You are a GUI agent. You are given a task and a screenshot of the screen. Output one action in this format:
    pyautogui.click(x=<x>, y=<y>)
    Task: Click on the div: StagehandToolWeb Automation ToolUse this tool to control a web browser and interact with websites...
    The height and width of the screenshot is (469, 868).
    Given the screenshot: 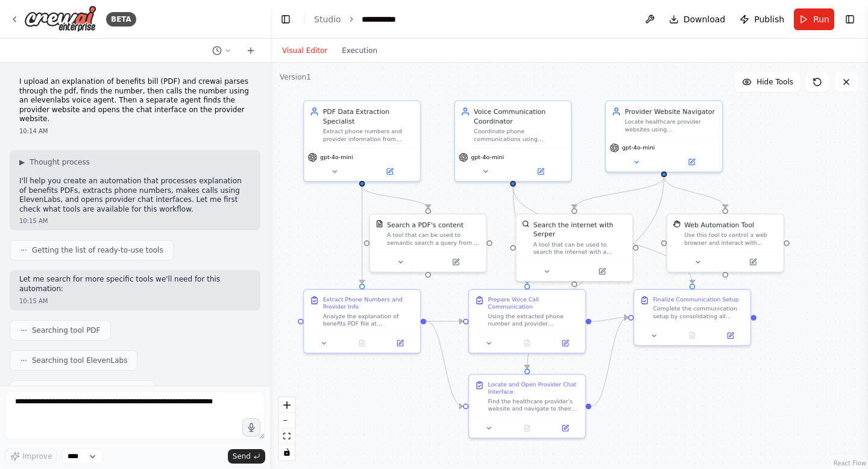 What is the action you would take?
    pyautogui.click(x=725, y=243)
    